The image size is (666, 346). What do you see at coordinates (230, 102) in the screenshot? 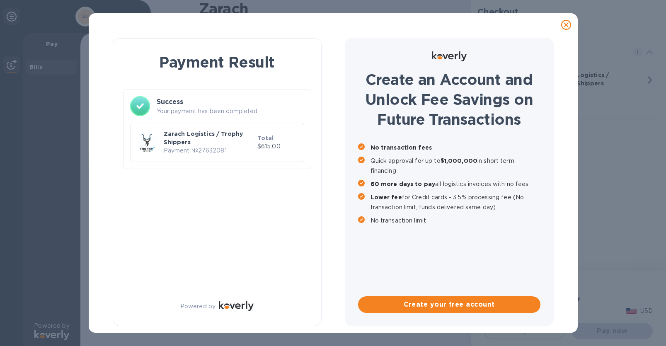
I see `h3: Success` at bounding box center [230, 102].